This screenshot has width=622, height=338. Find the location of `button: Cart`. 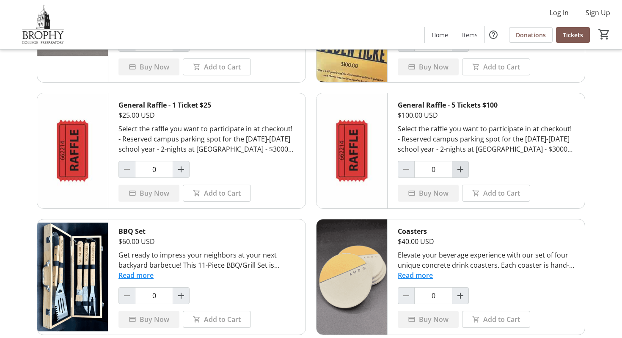

button: Cart is located at coordinates (604, 34).